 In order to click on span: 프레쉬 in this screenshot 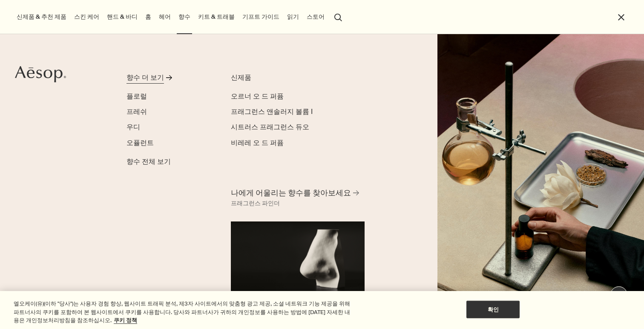, I will do `click(137, 111)`.